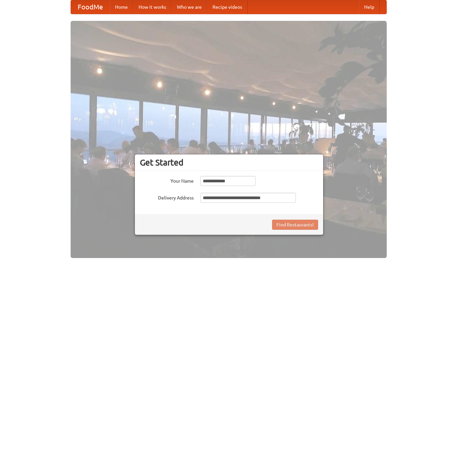  Describe the element at coordinates (121, 7) in the screenshot. I see `a: Home` at that location.